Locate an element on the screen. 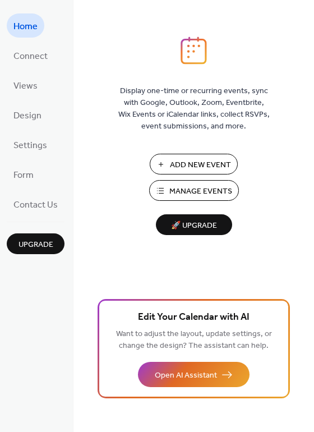 This screenshot has height=432, width=314. span: Views is located at coordinates (25, 86).